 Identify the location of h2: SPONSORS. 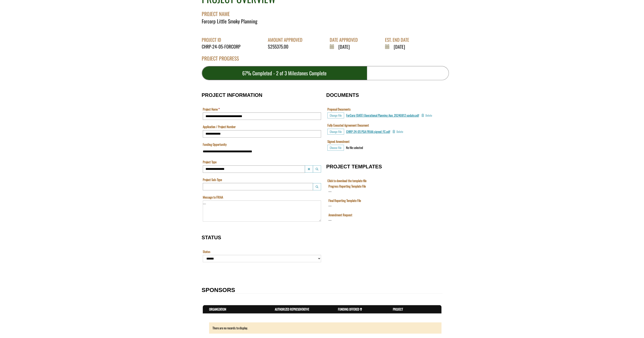
(322, 291).